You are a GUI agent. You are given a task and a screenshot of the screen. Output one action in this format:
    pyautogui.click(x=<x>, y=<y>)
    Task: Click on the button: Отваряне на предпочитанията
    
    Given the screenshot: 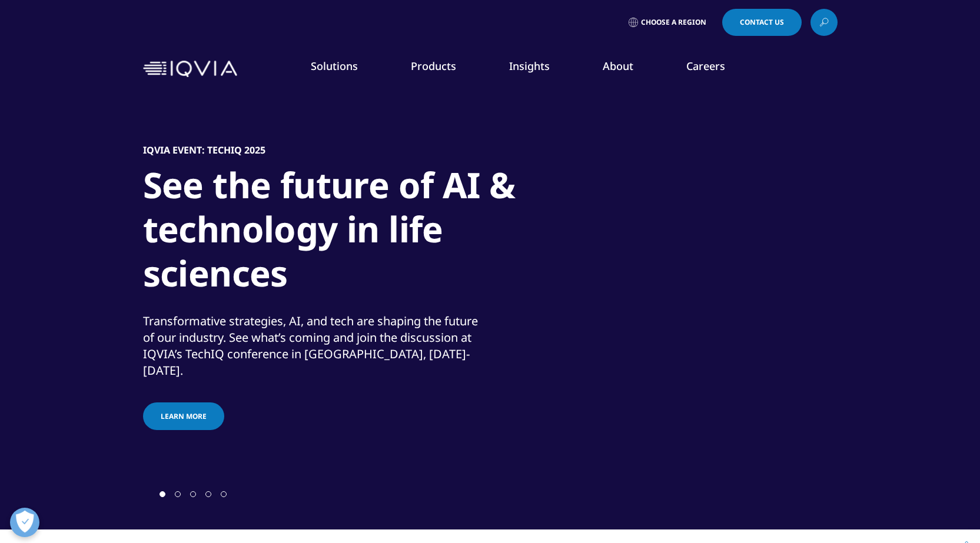 What is the action you would take?
    pyautogui.click(x=25, y=522)
    